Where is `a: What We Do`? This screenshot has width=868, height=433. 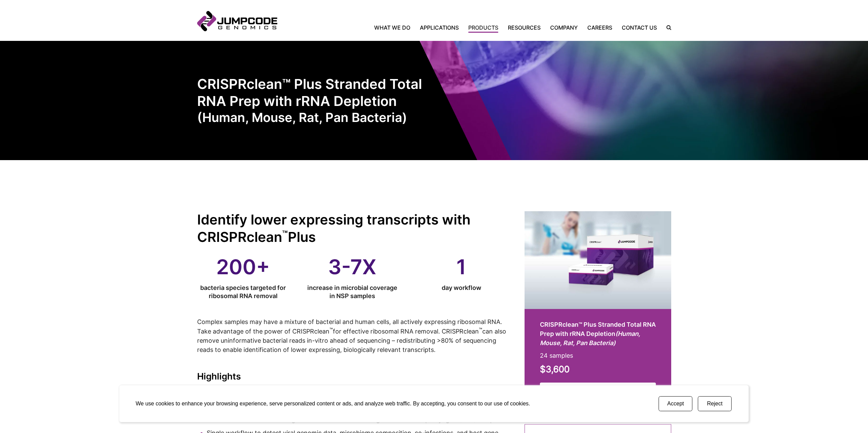 a: What We Do is located at coordinates (394, 28).